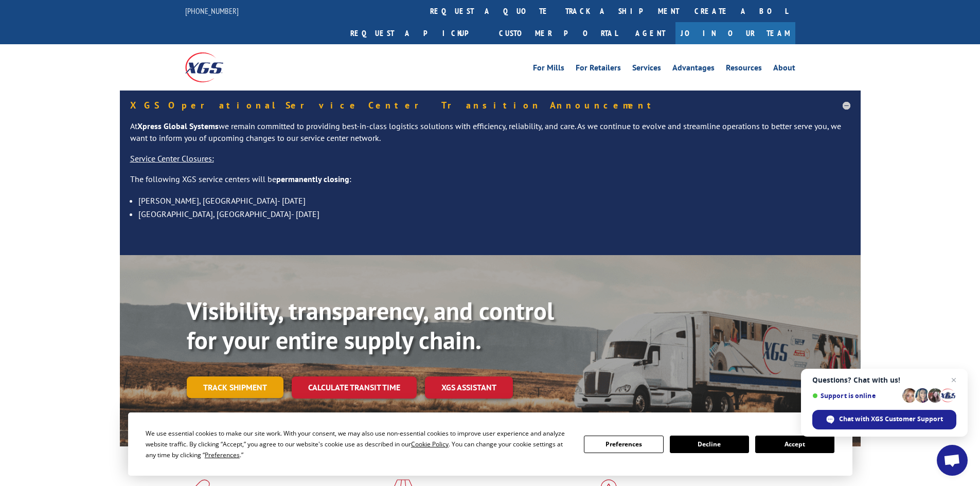 This screenshot has height=486, width=980. I want to click on a: Request a pickup, so click(417, 33).